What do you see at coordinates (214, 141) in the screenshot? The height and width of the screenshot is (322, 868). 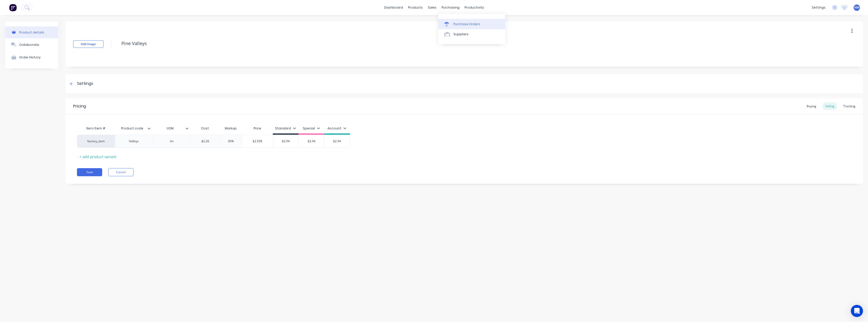 I see `div: factory_itemValleyslm$2.2630%$2.938$2.94$2.94$2.94` at bounding box center [214, 141].